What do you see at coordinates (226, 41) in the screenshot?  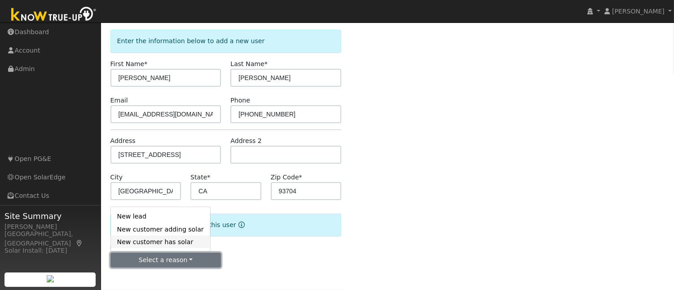 I see `div: Enter the information below to add a new user` at bounding box center [226, 41].